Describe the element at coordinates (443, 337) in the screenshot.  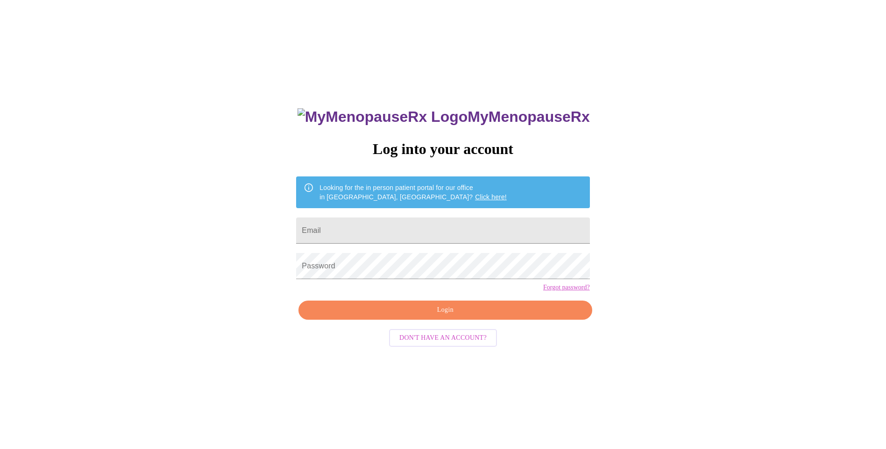
I see `a: Don't have an account?` at that location.